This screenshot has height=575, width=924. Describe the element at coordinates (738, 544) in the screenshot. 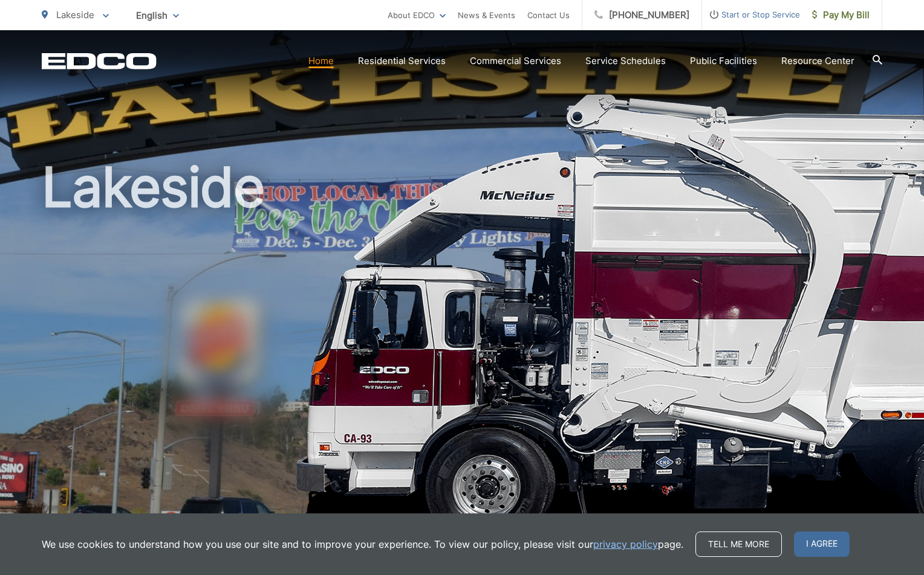

I see `a: Tell me more` at that location.